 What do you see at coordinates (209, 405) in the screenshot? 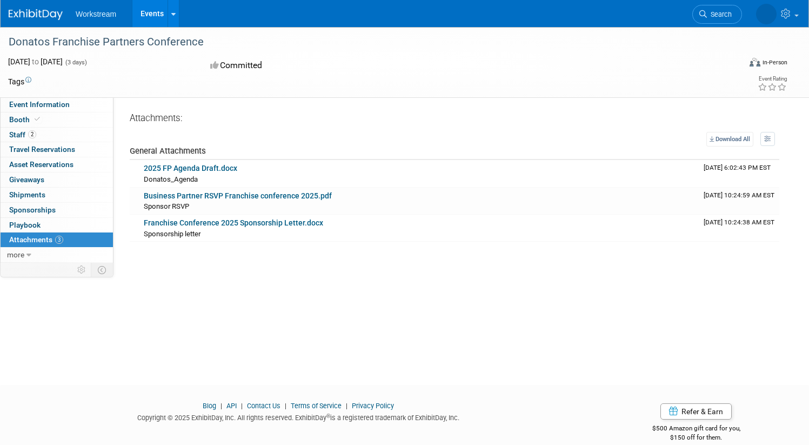
I see `a: Blog` at bounding box center [209, 405].